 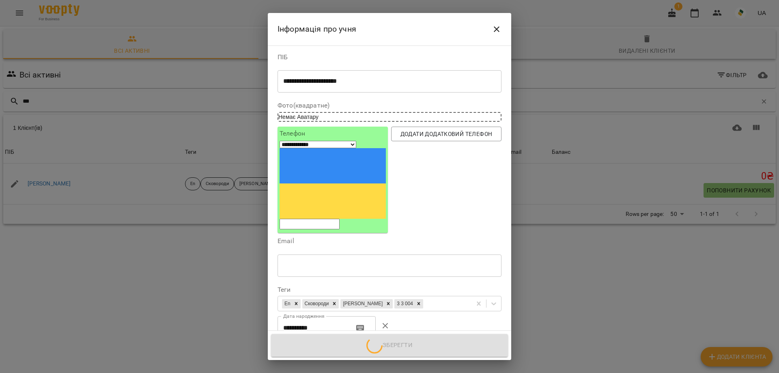 I want to click on button: Close, so click(x=497, y=29).